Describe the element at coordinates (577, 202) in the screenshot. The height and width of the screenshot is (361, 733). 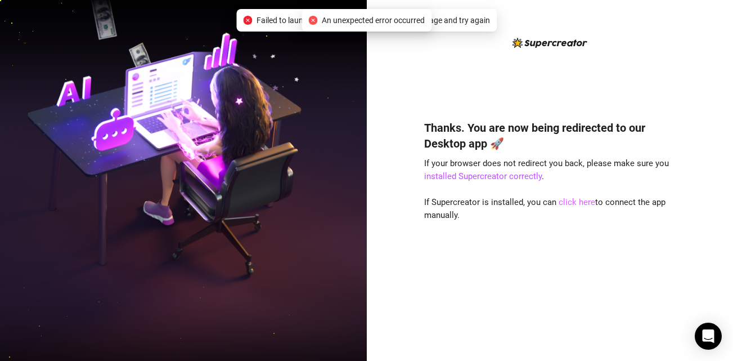
I see `a: click here` at that location.